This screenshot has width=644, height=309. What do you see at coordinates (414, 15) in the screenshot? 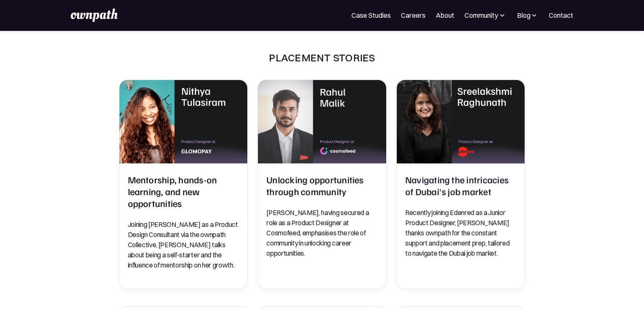
I see `a: Careers` at bounding box center [414, 15].